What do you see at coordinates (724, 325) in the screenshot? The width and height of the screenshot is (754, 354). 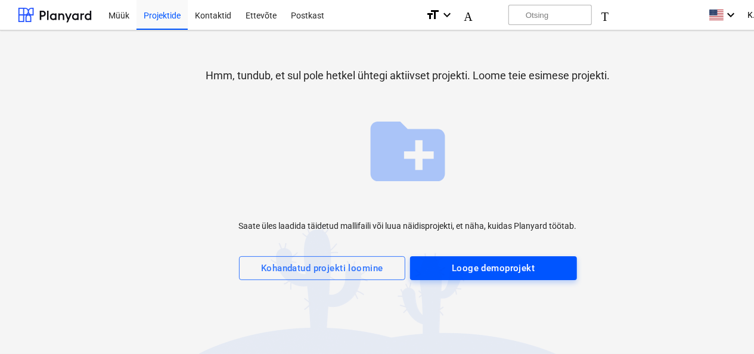 I see `div: Chat Widget` at bounding box center [724, 325].